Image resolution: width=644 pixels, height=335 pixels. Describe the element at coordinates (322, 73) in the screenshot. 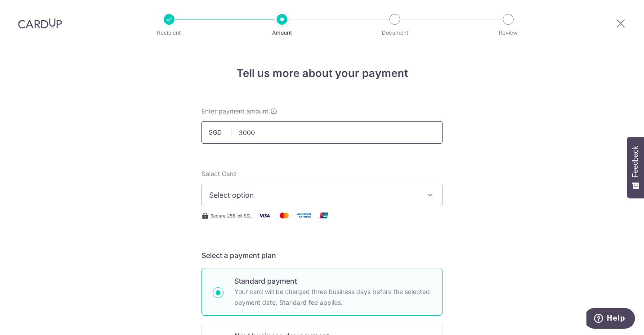

I see `h4: Tell us more about your payment` at that location.